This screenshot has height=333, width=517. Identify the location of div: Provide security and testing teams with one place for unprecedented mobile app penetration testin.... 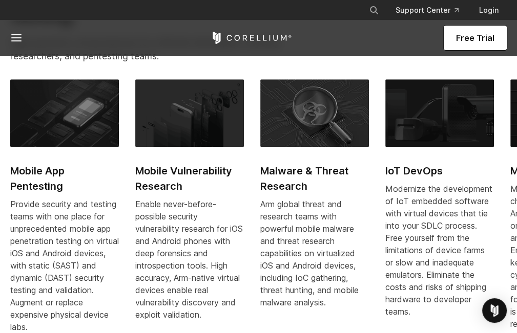
(65, 266).